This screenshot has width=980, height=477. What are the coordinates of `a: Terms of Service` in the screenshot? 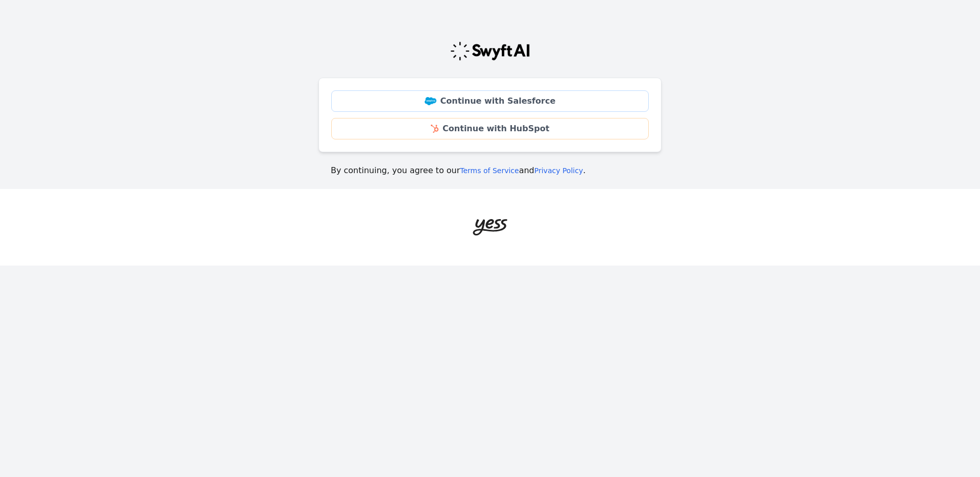 It's located at (489, 171).